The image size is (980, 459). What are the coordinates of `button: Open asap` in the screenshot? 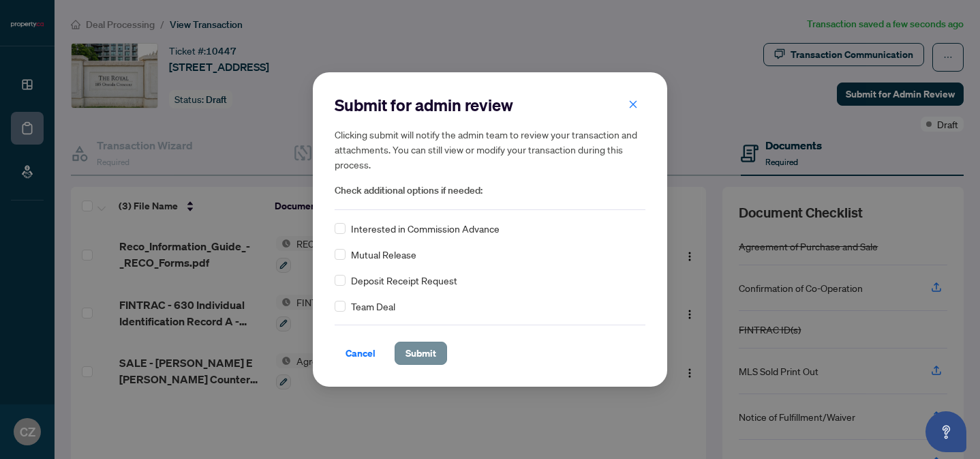 It's located at (946, 432).